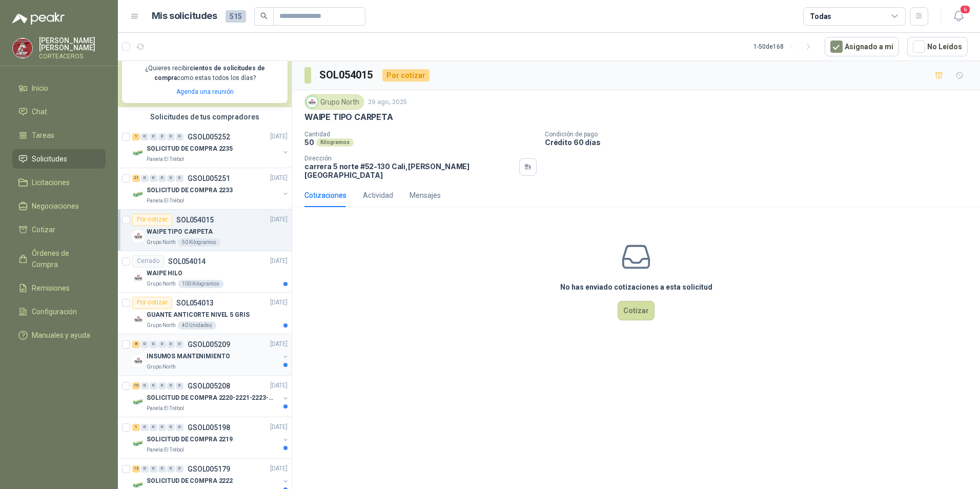 Image resolution: width=980 pixels, height=489 pixels. Describe the element at coordinates (190, 191) in the screenshot. I see `p: SOLICITUD DE COMPRA 2233` at that location.